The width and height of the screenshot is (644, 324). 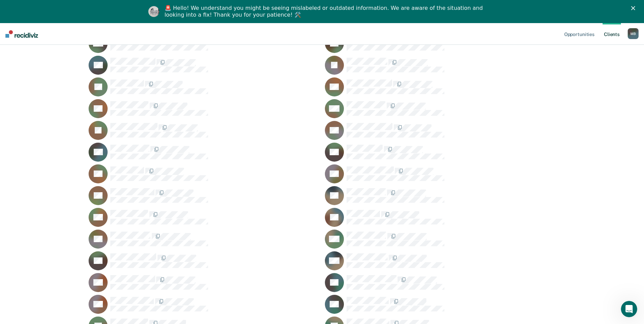 What do you see at coordinates (634, 8) in the screenshot?
I see `div: Close` at bounding box center [634, 8].